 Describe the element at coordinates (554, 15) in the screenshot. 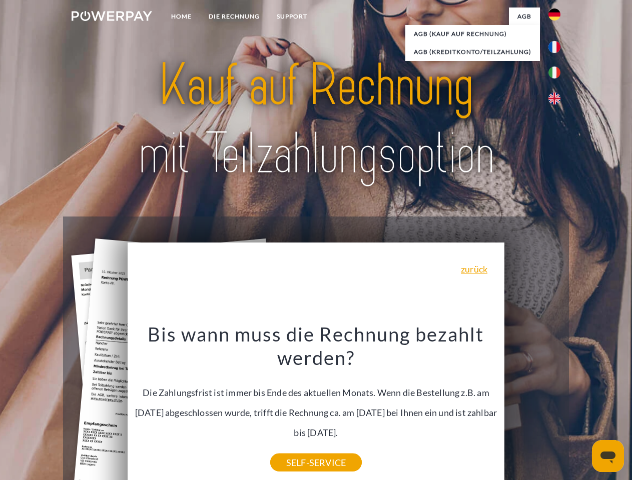

I see `img: de` at that location.